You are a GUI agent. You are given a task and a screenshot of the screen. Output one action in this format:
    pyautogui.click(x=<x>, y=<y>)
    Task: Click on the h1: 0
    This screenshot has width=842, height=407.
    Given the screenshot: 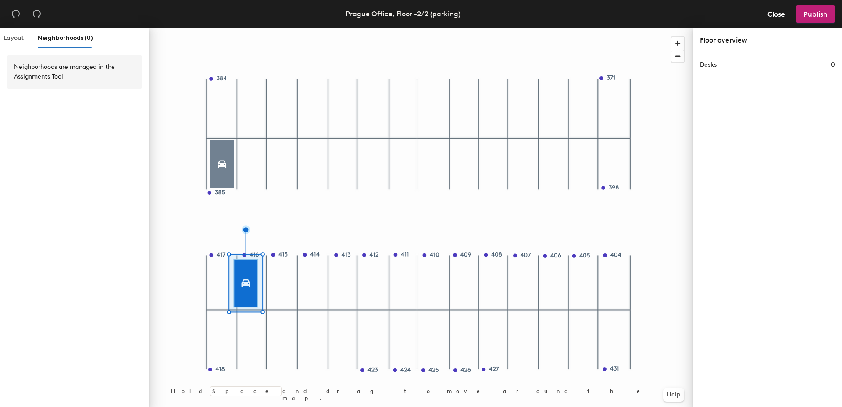 What is the action you would take?
    pyautogui.click(x=833, y=65)
    